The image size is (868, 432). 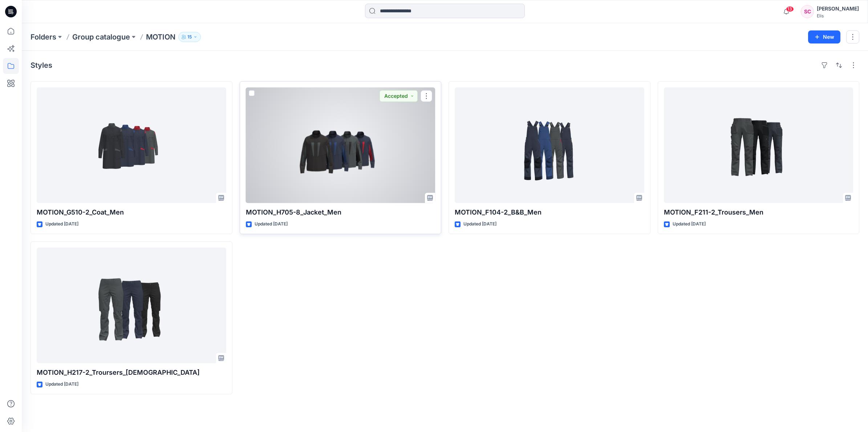 I want to click on button: 15, so click(x=189, y=37).